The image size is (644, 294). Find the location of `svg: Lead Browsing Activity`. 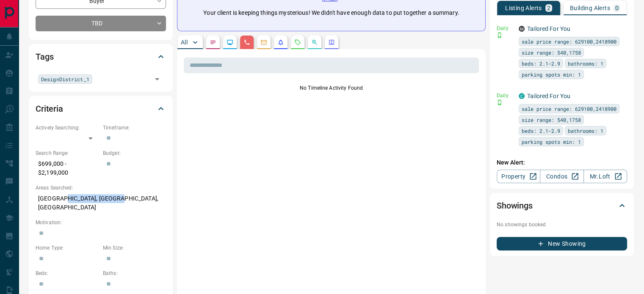

svg: Lead Browsing Activity is located at coordinates (230, 42).